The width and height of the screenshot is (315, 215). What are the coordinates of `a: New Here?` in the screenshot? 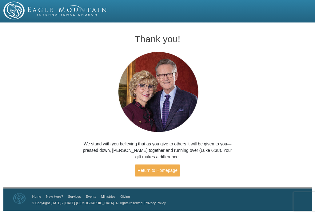 It's located at (54, 196).